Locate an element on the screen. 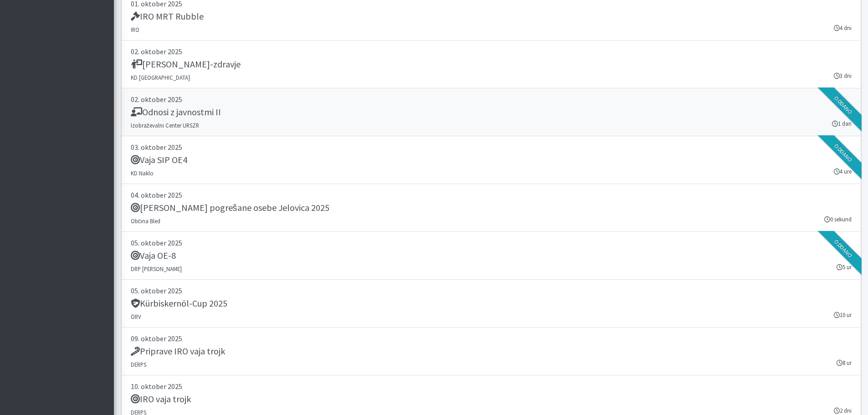 The image size is (868, 415). small: DERPS is located at coordinates (139, 364).